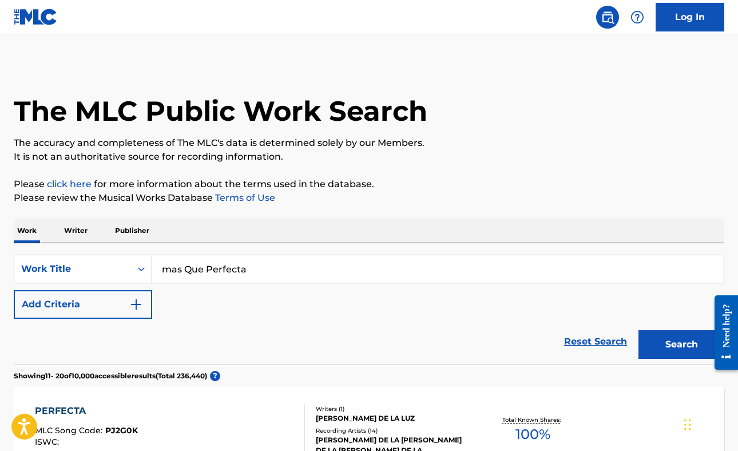 This screenshot has height=451, width=738. What do you see at coordinates (27, 231) in the screenshot?
I see `p: Work` at bounding box center [27, 231].